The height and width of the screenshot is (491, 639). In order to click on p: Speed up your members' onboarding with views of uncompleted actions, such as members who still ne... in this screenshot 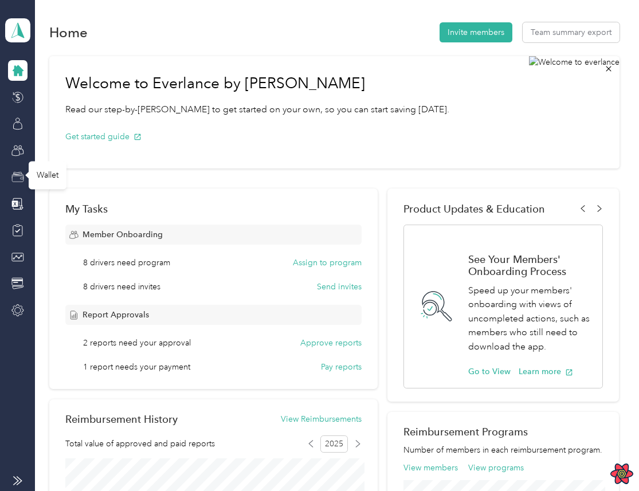, I will do `click(529, 319)`.